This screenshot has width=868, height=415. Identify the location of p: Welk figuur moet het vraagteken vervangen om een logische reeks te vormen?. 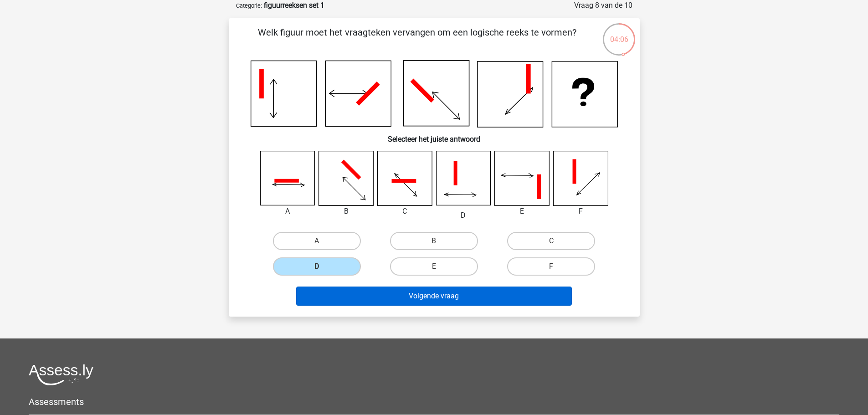
(417, 39).